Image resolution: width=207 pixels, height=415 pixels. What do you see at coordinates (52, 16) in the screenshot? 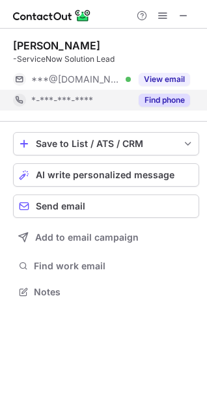
I see `img: ContactOut v5.3.10` at bounding box center [52, 16].